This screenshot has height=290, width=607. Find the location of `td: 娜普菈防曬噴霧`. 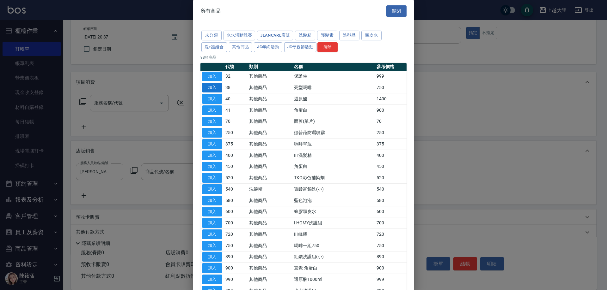

td: 娜普菈防曬噴霧 is located at coordinates (333, 133).